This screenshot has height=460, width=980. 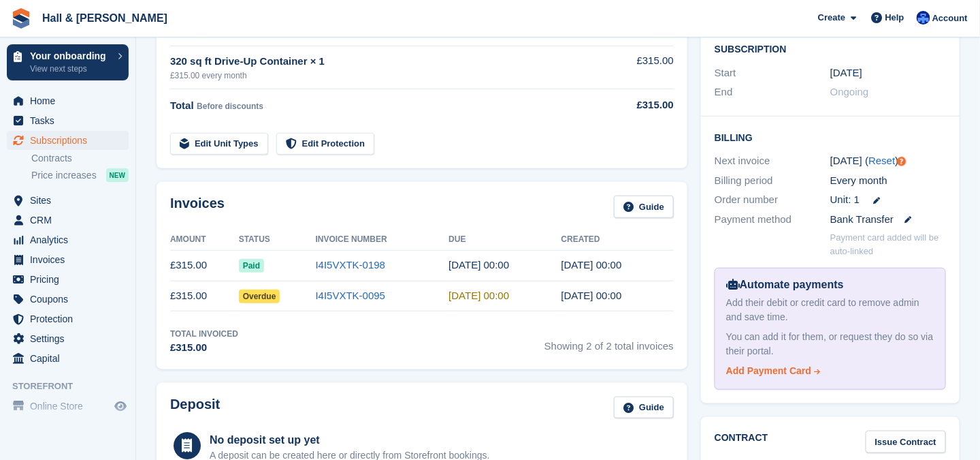 What do you see at coordinates (845, 199) in the screenshot?
I see `span: Unit: 1` at bounding box center [845, 199].